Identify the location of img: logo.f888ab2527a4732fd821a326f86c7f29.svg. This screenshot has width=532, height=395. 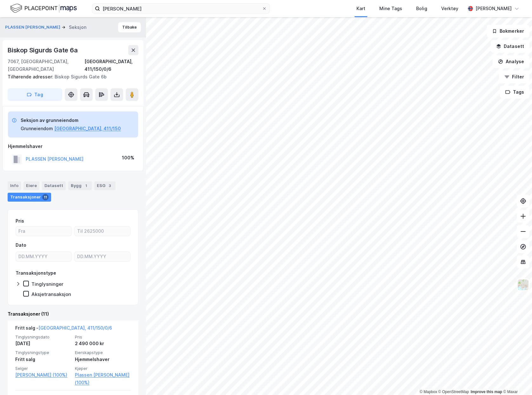
(43, 8).